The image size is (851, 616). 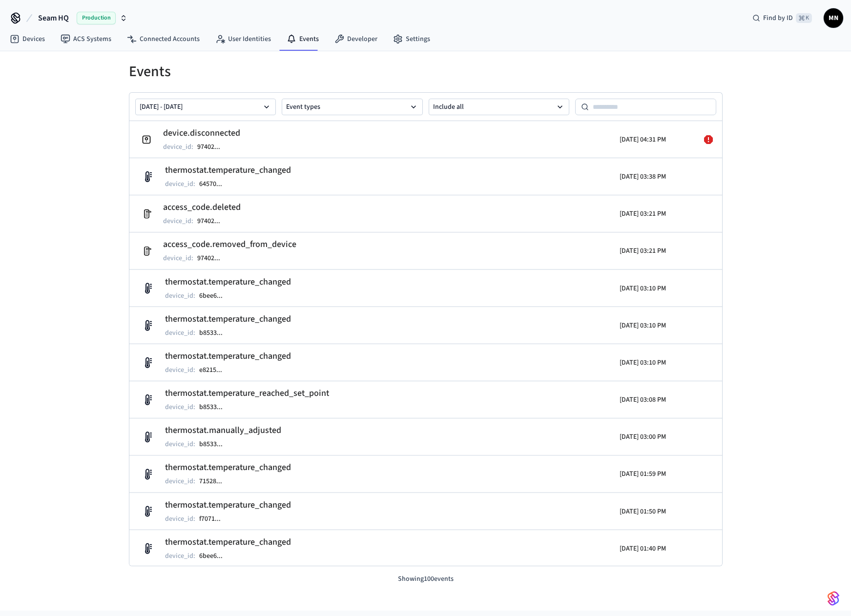 I want to click on button: MN, so click(x=834, y=18).